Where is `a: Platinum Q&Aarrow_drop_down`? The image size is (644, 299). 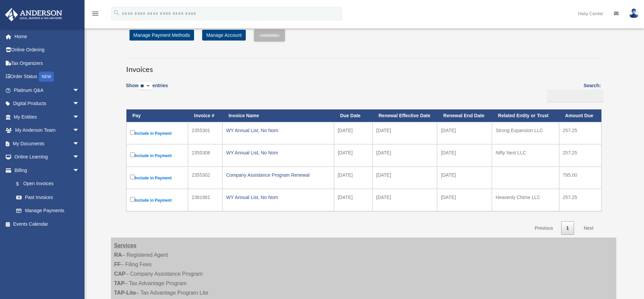
a: Platinum Q&Aarrow_drop_down is located at coordinates (47, 90).